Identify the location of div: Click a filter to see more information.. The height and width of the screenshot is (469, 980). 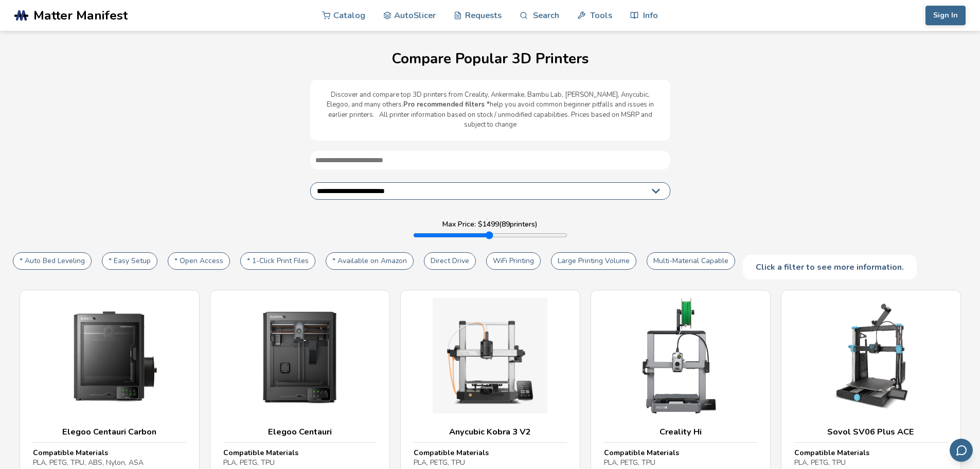
(830, 267).